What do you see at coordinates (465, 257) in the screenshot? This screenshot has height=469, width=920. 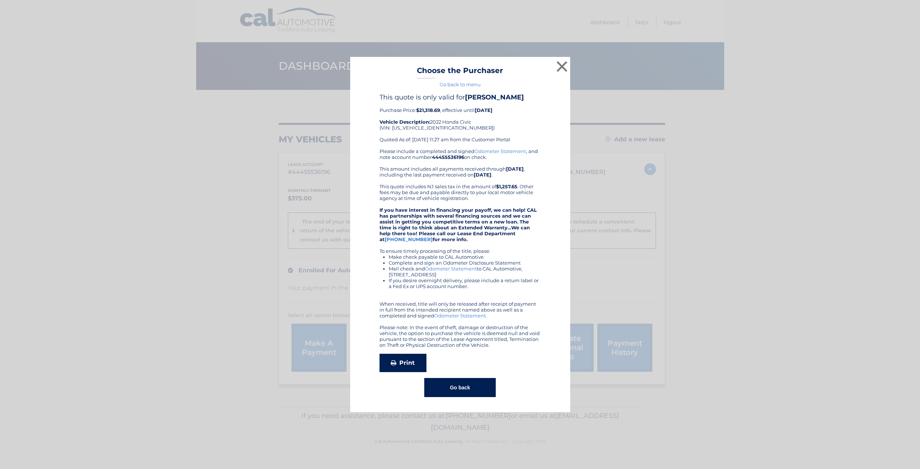 I see `li: Make check payable to CAL Automotive` at bounding box center [465, 257].